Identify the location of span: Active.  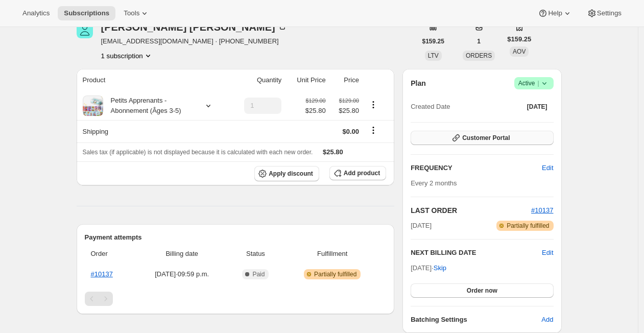
(534, 83).